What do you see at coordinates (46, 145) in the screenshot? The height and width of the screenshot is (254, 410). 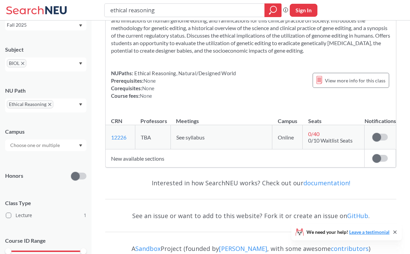 I see `div: Dropdown arrow` at bounding box center [46, 145].